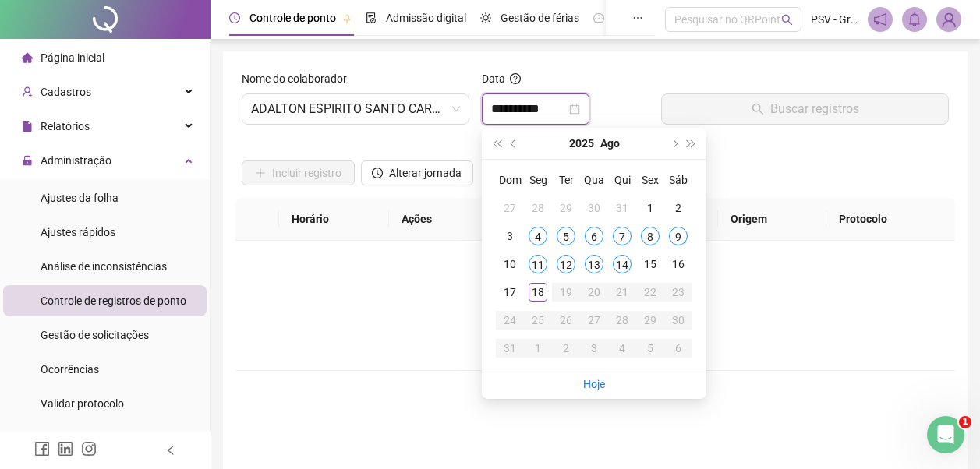 This screenshot has width=980, height=469. I want to click on td: 2025-09-03, so click(594, 349).